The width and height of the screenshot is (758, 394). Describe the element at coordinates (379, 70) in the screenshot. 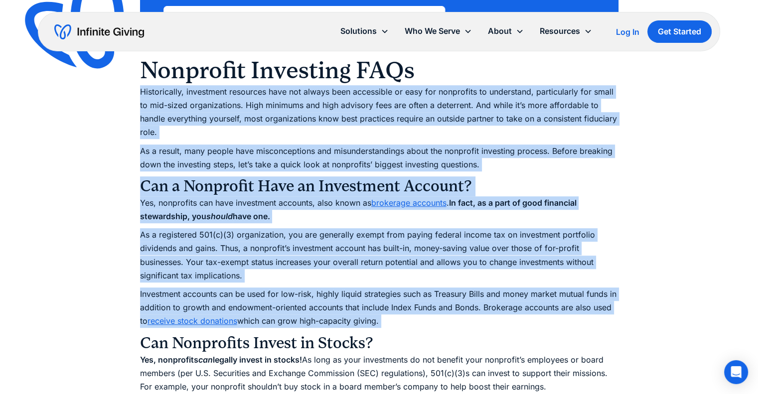

I see `h2: Nonprofit Investing FAQs` at that location.